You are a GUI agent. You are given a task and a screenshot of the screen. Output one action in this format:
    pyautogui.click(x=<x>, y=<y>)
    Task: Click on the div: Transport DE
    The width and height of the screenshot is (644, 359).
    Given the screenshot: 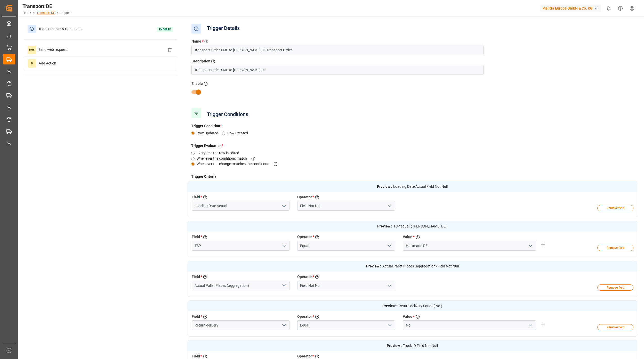 What is the action you would take?
    pyautogui.click(x=46, y=6)
    